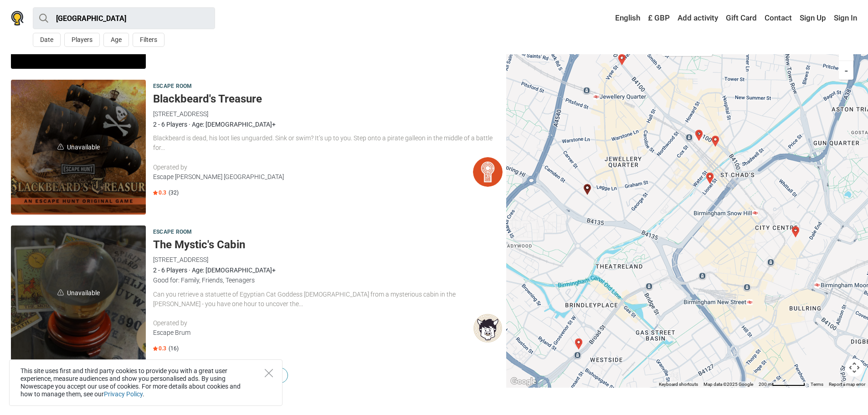 This screenshot has width=868, height=415. What do you see at coordinates (524, 382) in the screenshot?
I see `img: Google` at bounding box center [524, 382].